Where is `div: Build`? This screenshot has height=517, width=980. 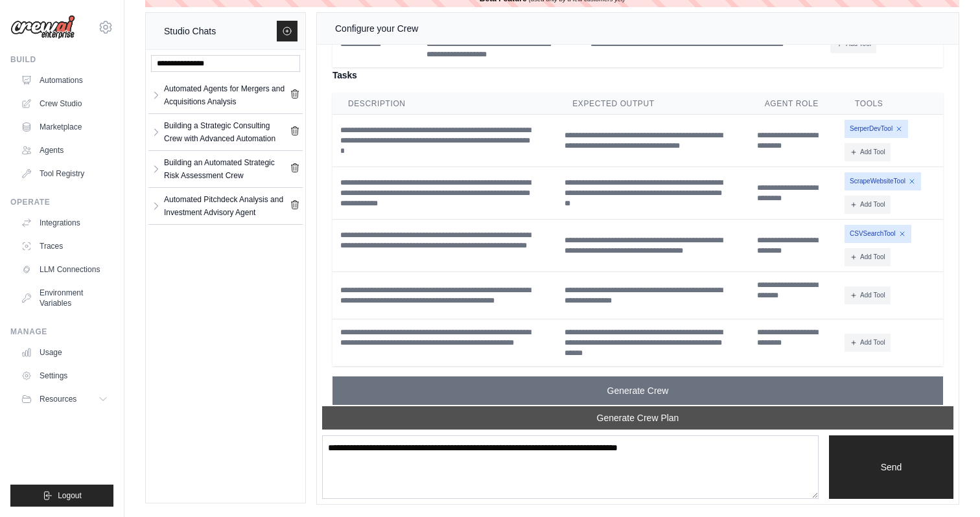 div: Build is located at coordinates (62, 59).